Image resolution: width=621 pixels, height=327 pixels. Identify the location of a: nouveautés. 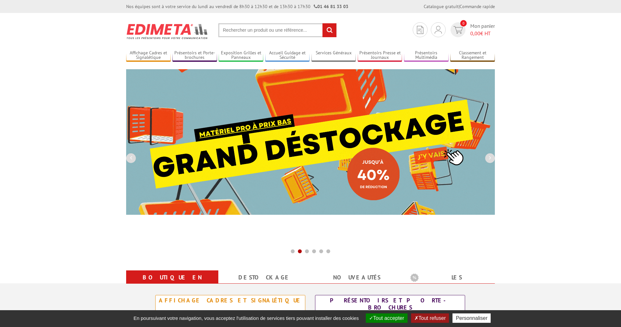
(356, 277).